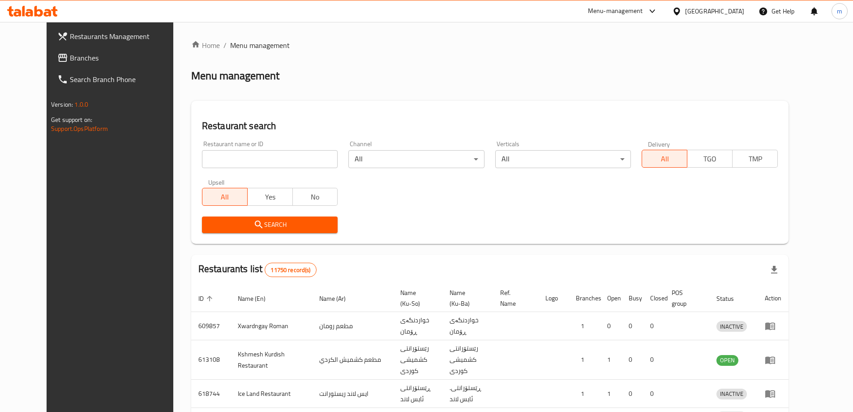 This screenshot has height=412, width=853. What do you see at coordinates (120, 79) in the screenshot?
I see `a: Search Branch Phone` at bounding box center [120, 79].